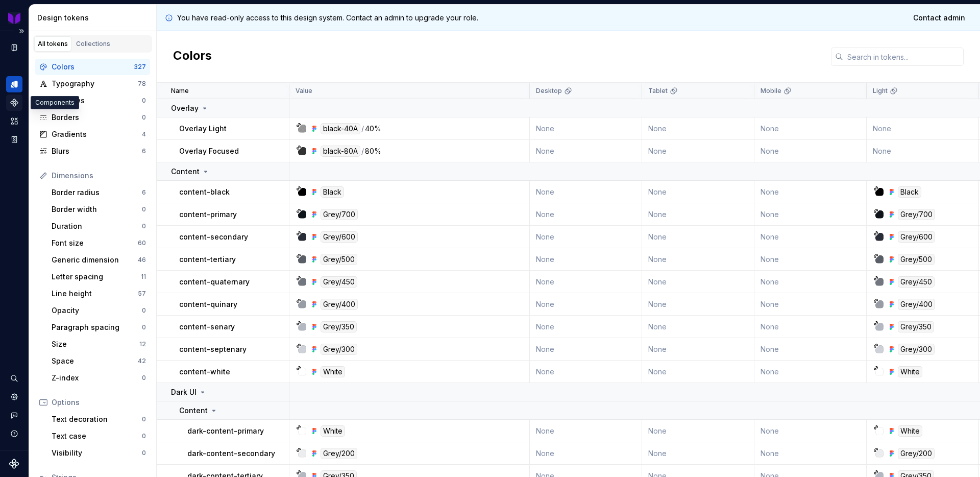  What do you see at coordinates (15, 140) in the screenshot?
I see `div: Storybook stories` at bounding box center [15, 140].